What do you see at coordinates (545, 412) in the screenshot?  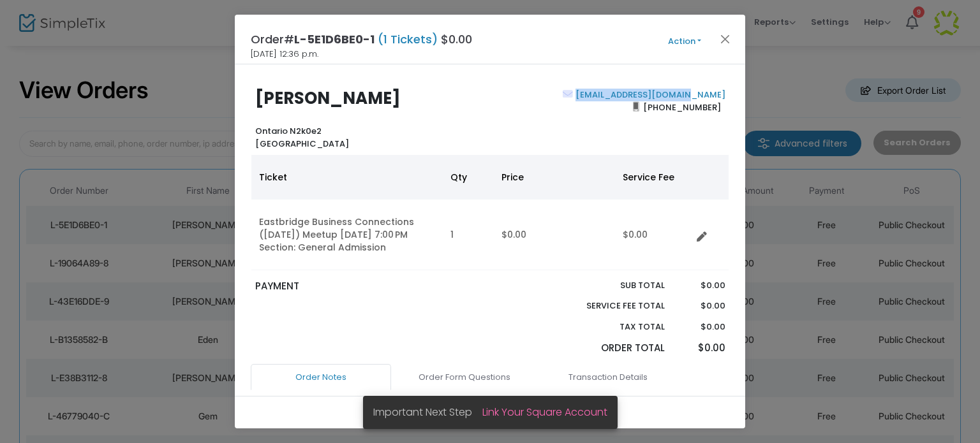 I see `a: Link Your Square Account` at bounding box center [545, 412].